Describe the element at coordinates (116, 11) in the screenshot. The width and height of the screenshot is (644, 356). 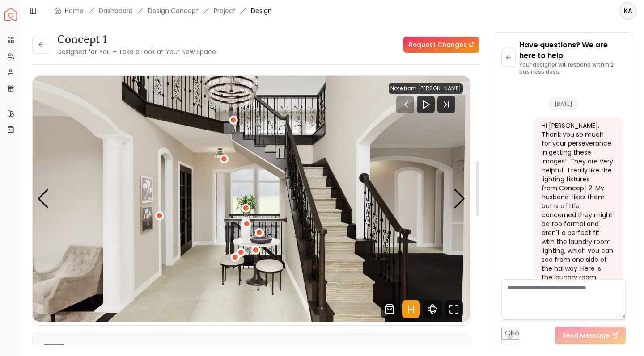
I see `a: Dashboard` at that location.